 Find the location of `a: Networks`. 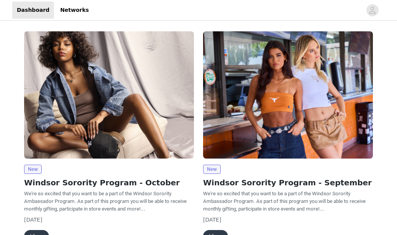

a: Networks is located at coordinates (74, 10).